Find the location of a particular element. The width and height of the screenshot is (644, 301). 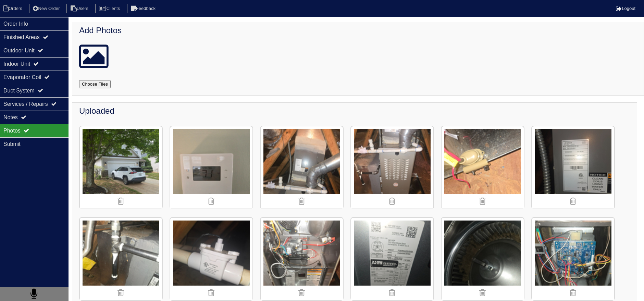

img: i6azn2tbn3ukbs6syfob3g27t7gc is located at coordinates (121, 167).